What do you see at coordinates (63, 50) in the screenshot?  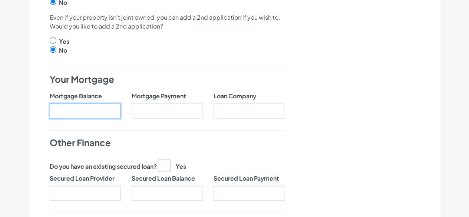 I see `label: No` at bounding box center [63, 50].